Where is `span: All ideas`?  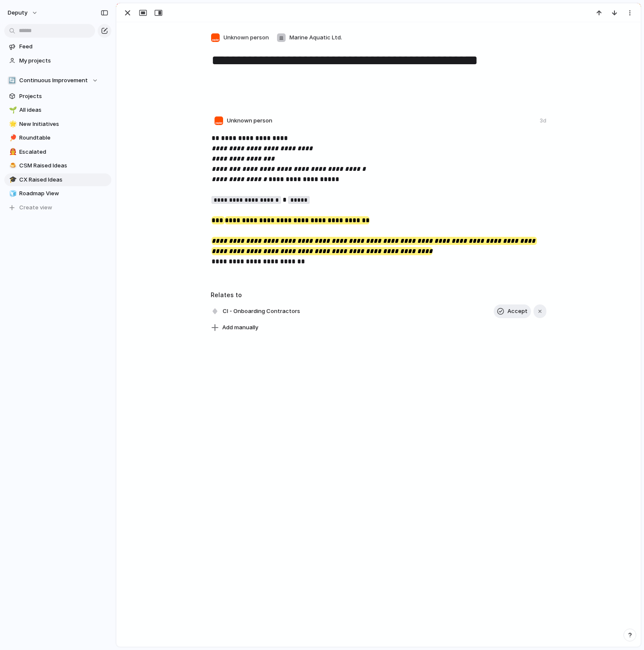
span: All ideas is located at coordinates (64, 110).